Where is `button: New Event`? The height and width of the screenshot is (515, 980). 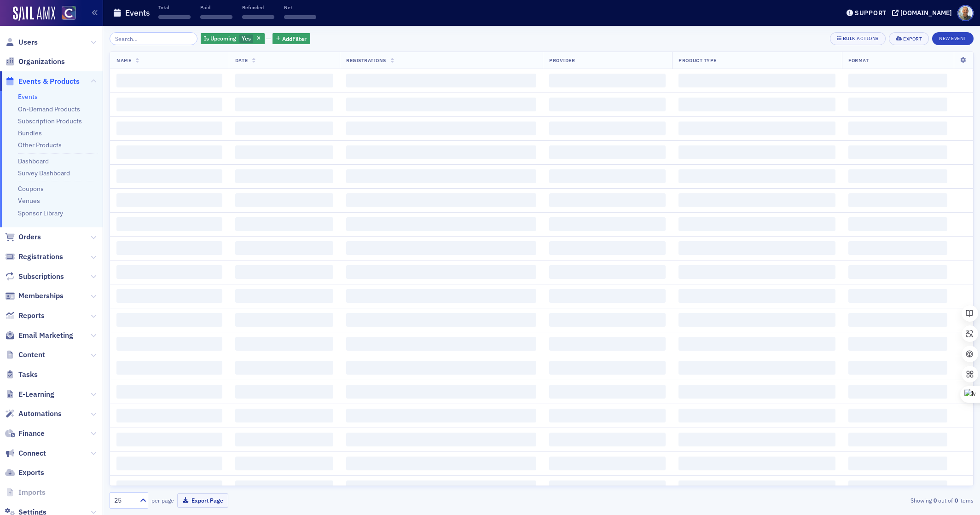 button: New Event is located at coordinates (953, 39).